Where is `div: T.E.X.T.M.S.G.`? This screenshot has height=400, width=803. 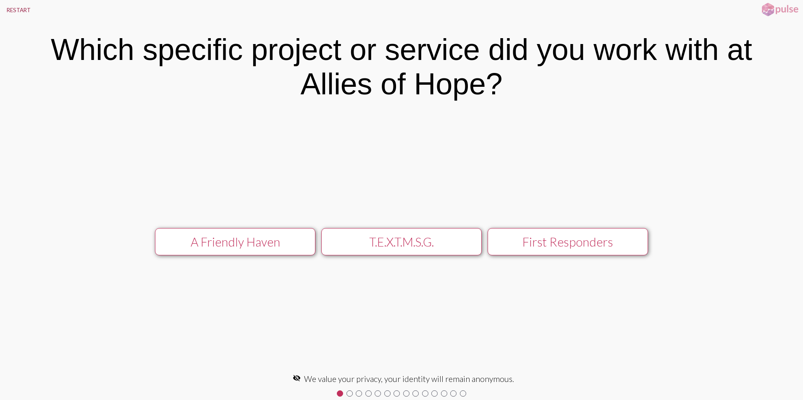
div: T.E.X.T.M.S.G. is located at coordinates (401, 242).